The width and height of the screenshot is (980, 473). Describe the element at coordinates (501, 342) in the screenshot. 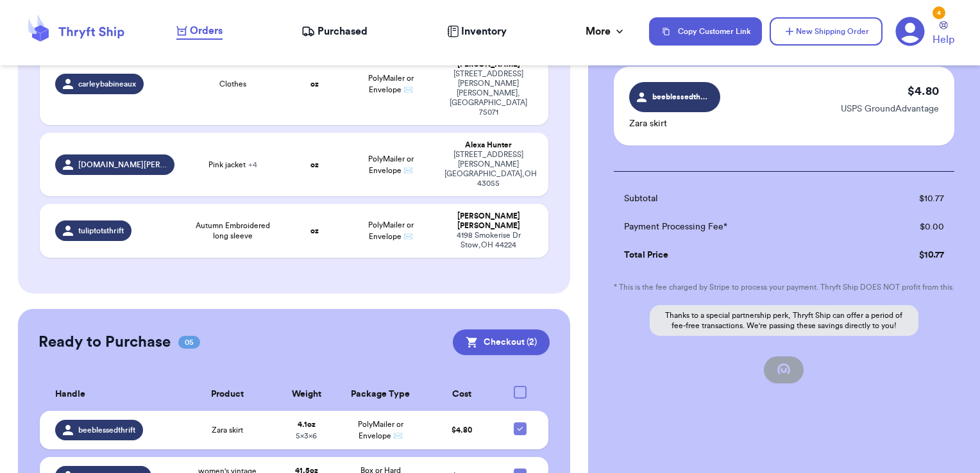

I see `button: Checkout (2)` at that location.